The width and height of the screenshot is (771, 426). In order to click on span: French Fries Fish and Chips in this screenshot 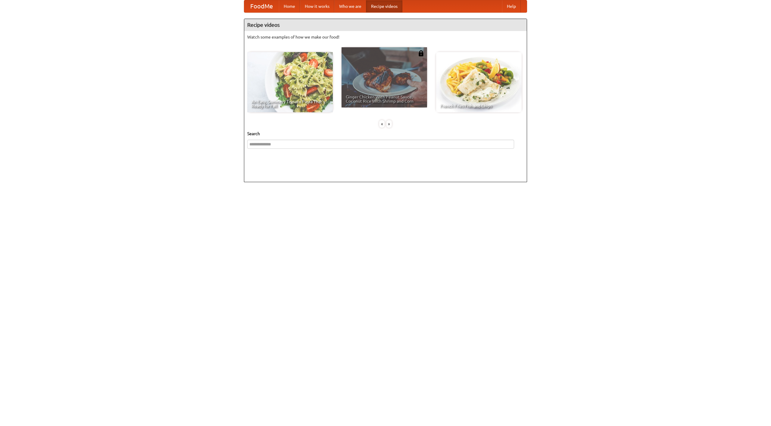, I will do `click(479, 106)`.